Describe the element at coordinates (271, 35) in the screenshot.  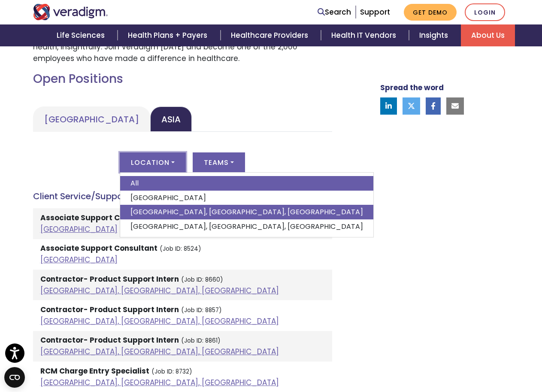
I see `a: Healthcare Providers` at that location.